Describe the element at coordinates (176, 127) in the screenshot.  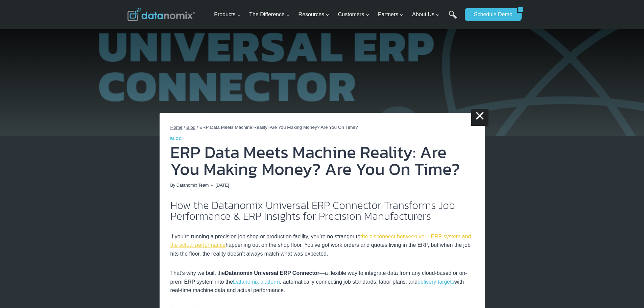
I see `a: Home` at that location.